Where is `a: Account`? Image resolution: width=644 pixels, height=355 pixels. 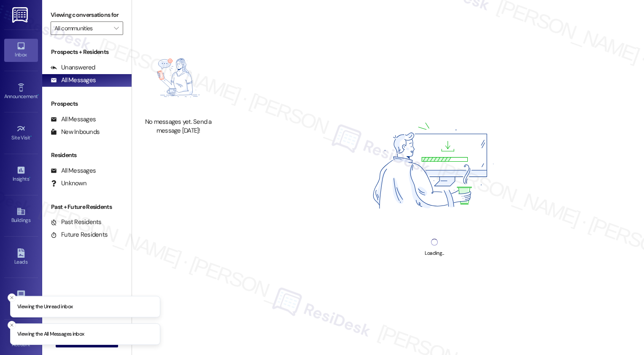 a: Account is located at coordinates (21, 340).